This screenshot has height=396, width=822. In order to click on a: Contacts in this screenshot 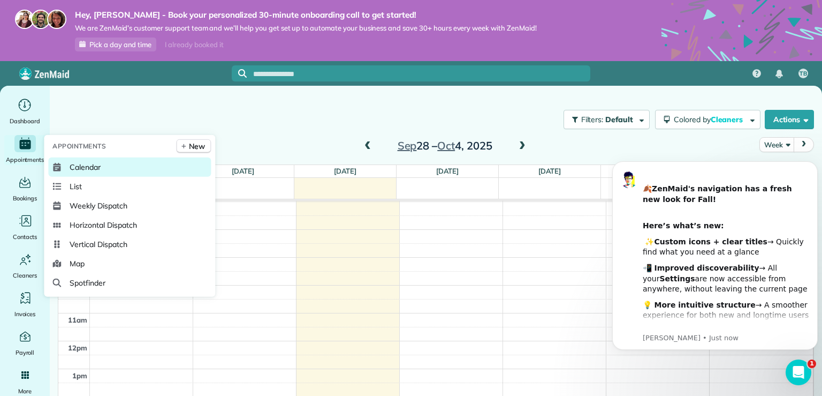, I will do `click(25, 227)`.